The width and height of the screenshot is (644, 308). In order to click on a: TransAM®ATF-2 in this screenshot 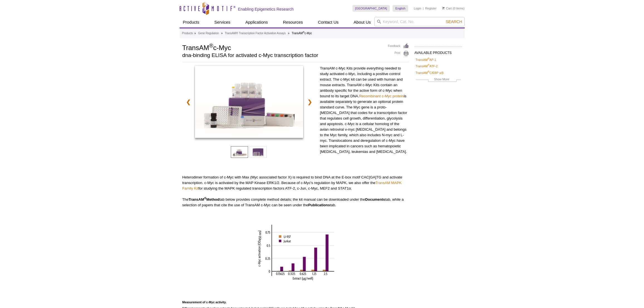, I will do `click(427, 66)`.